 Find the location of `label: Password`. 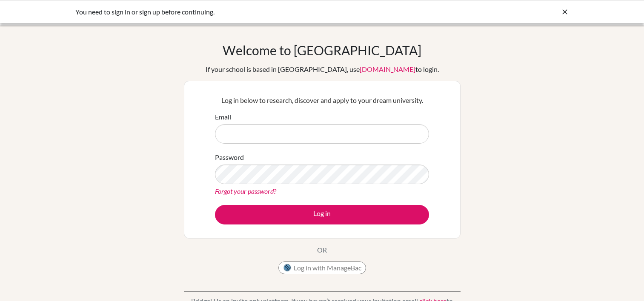

label: Password is located at coordinates (229, 157).